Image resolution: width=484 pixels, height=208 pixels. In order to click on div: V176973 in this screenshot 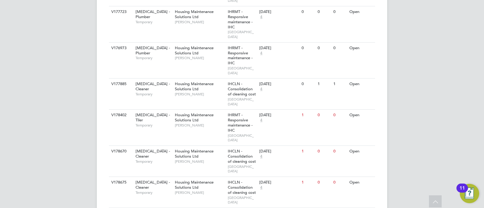, I will do `click(120, 48)`.